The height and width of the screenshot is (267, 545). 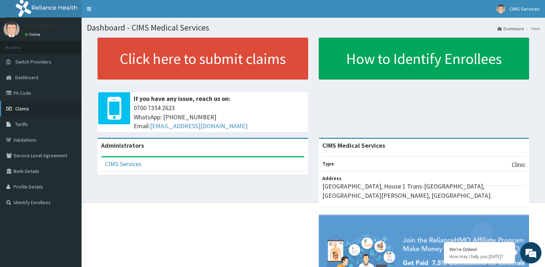 What do you see at coordinates (22, 124) in the screenshot?
I see `span: Tariffs` at bounding box center [22, 124].